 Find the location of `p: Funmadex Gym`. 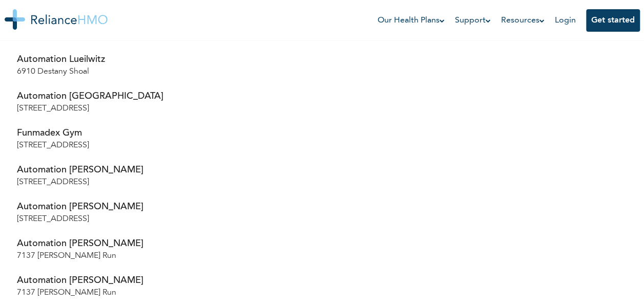

p: Funmadex Gym is located at coordinates (192, 133).